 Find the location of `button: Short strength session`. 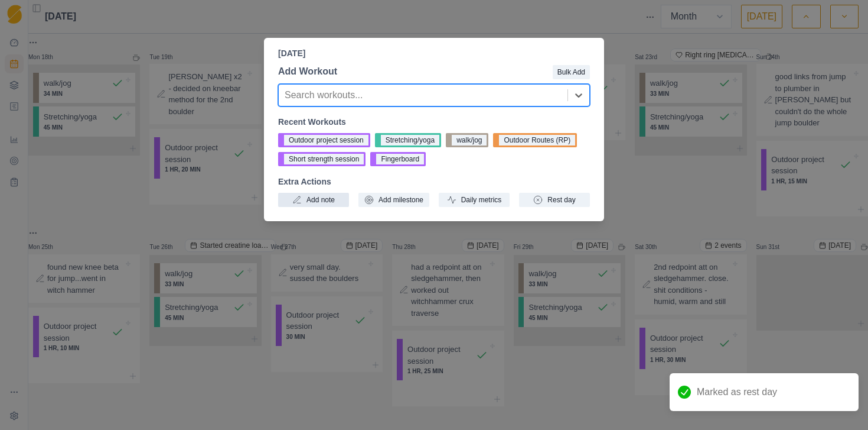

button: Short strength session is located at coordinates (322, 159).